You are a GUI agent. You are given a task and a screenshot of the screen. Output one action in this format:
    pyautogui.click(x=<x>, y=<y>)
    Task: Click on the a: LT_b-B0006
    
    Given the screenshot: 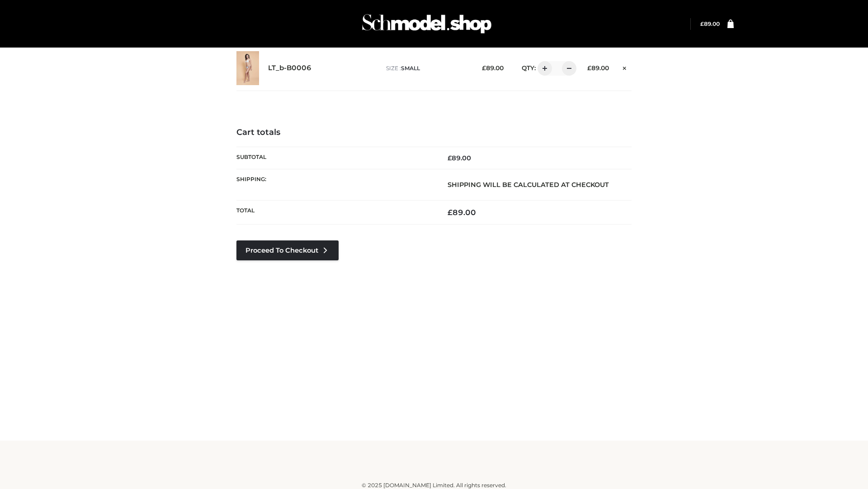 What is the action you would take?
    pyautogui.click(x=290, y=68)
    